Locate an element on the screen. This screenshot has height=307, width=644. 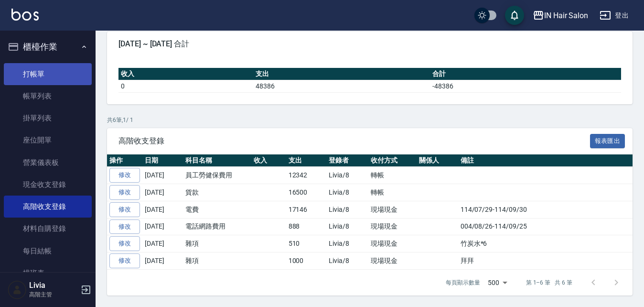
th: 日期 is located at coordinates (162, 161).